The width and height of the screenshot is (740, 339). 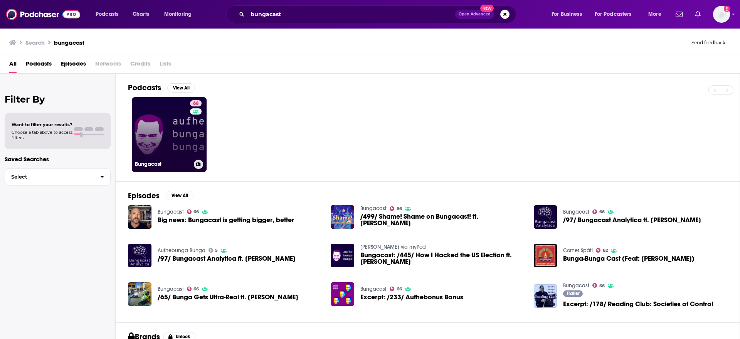 I want to click on span: Select, so click(x=49, y=177).